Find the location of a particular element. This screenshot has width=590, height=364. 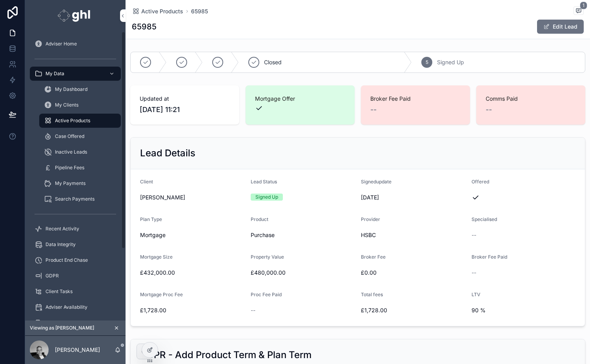

h1: 65985 is located at coordinates (144, 27).